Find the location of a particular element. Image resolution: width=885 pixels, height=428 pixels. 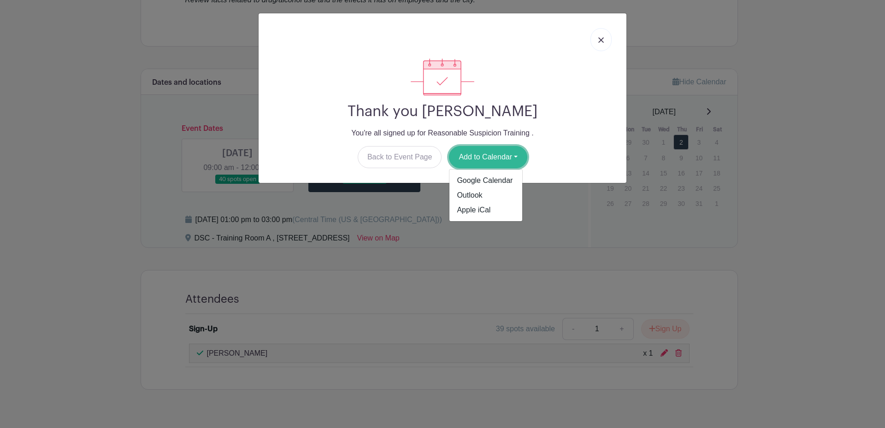

button: Add to Calendar is located at coordinates (488, 157).